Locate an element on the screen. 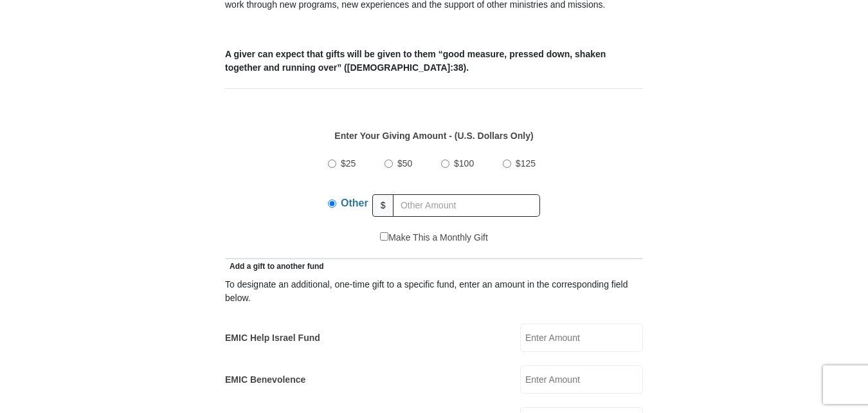  span: Other is located at coordinates (354, 202).